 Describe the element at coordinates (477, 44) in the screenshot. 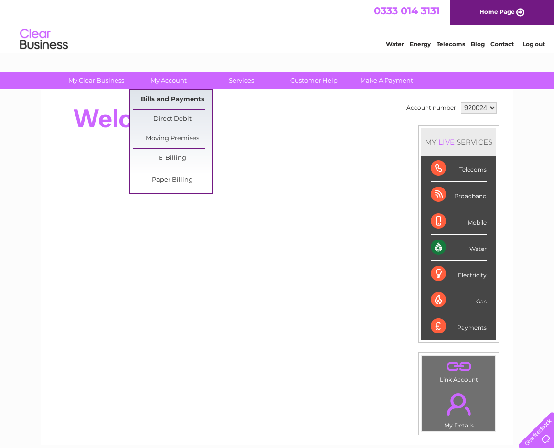

I see `a: Blog` at that location.